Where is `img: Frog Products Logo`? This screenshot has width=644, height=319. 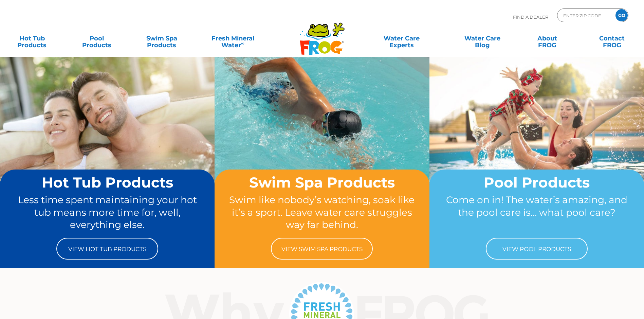
img: Frog Products Logo is located at coordinates (322, 34).